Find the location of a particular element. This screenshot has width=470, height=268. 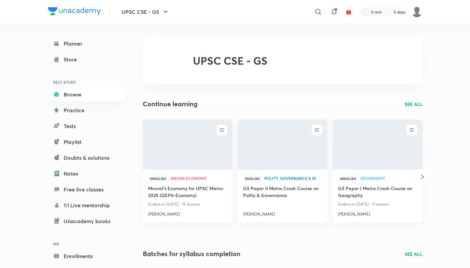

span: Geography is located at coordinates (389, 178).